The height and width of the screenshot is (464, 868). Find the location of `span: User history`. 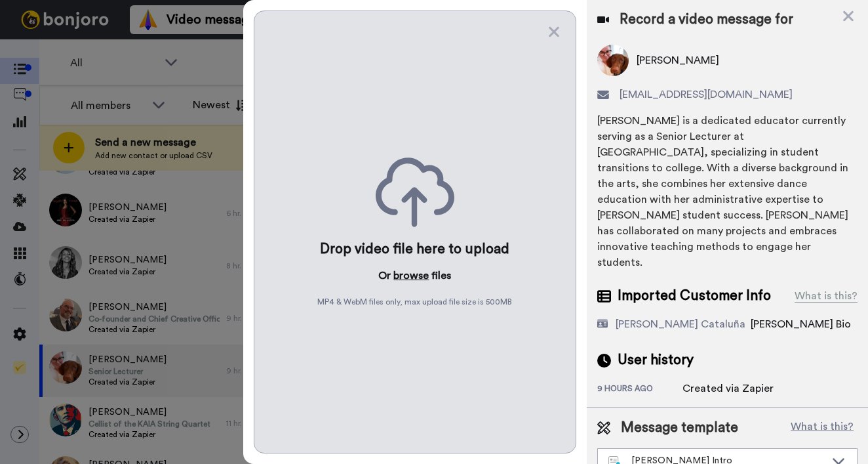

span: User history is located at coordinates (655, 360).